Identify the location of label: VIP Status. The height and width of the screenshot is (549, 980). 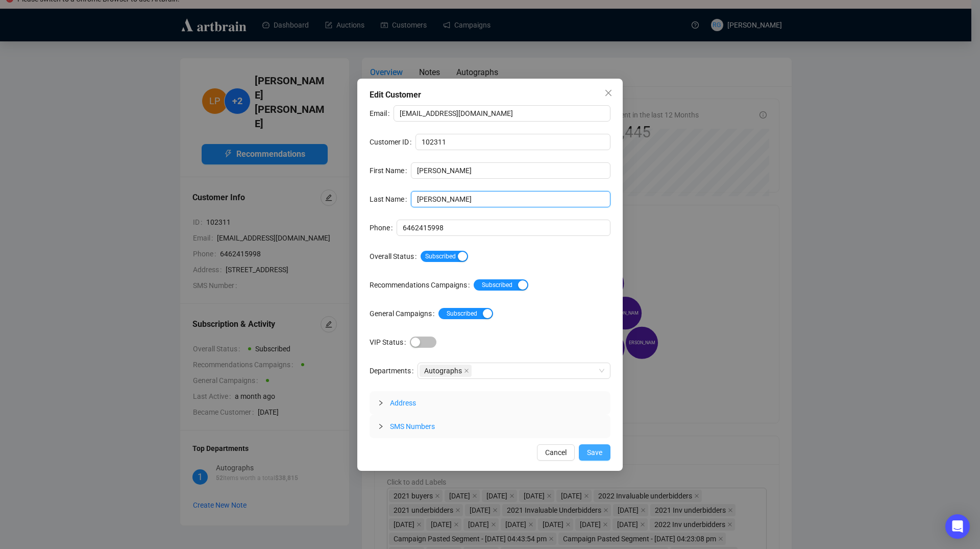
(389, 342).